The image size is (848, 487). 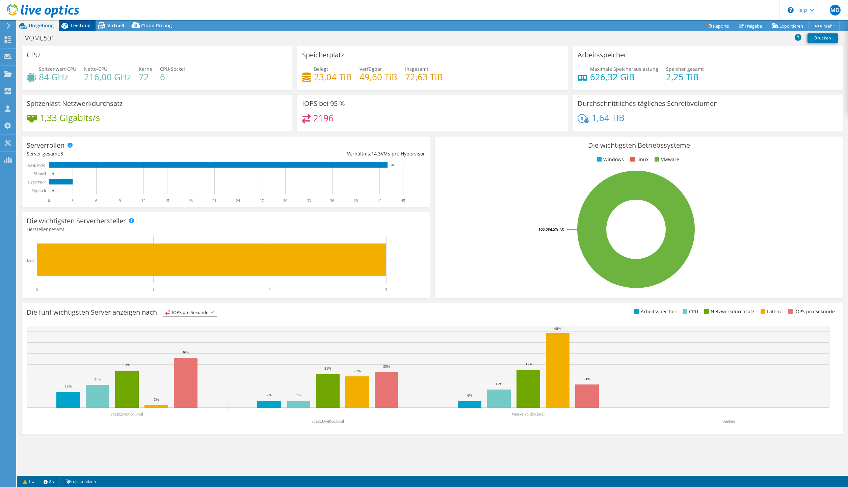 What do you see at coordinates (145, 77) in the screenshot?
I see `h4: 72` at bounding box center [145, 77].